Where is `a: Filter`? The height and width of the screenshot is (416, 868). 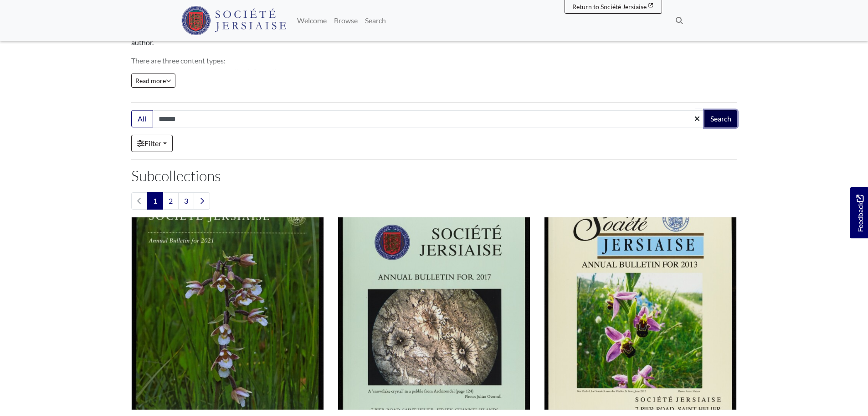 a: Filter is located at coordinates (151, 143).